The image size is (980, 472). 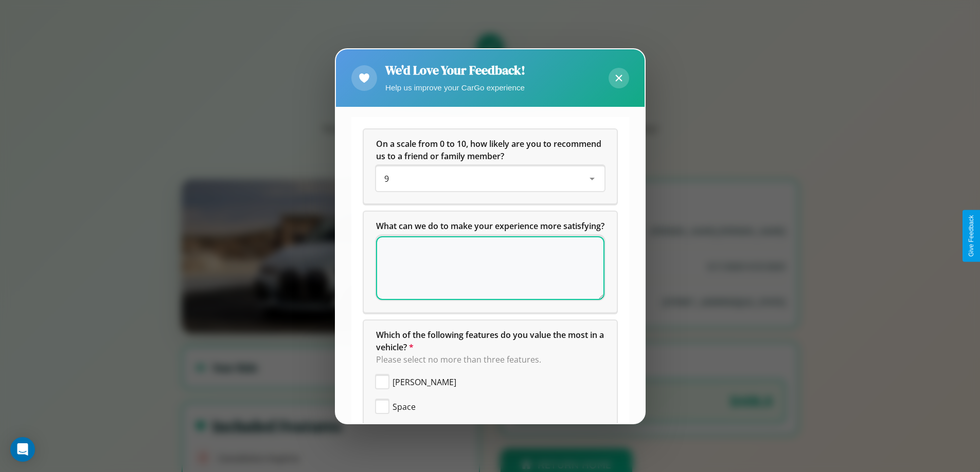 What do you see at coordinates (455, 70) in the screenshot?
I see `h2: We'd Love Your Feedback!` at bounding box center [455, 70].